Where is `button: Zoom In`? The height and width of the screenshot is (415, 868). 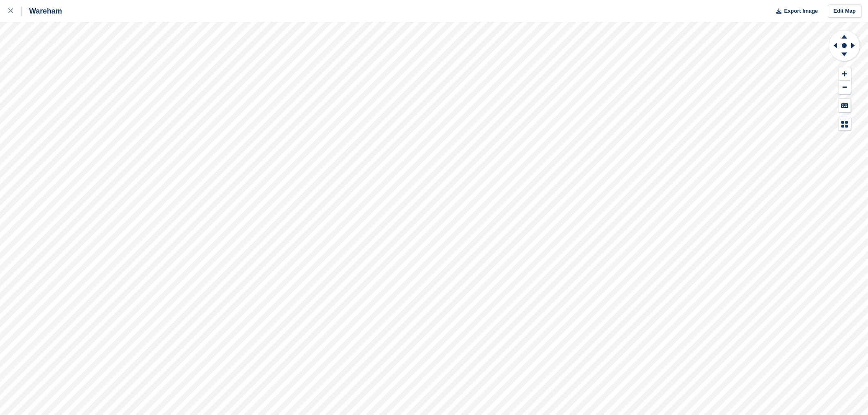
button: Zoom In is located at coordinates (844, 74).